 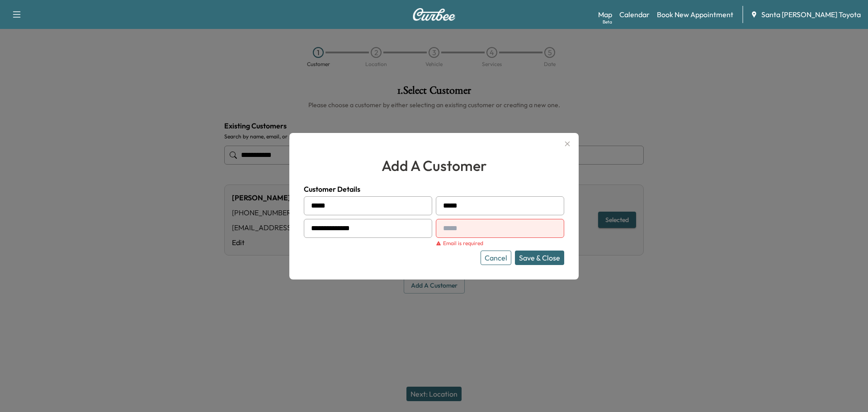 I want to click on button: Cancel, so click(x=496, y=258).